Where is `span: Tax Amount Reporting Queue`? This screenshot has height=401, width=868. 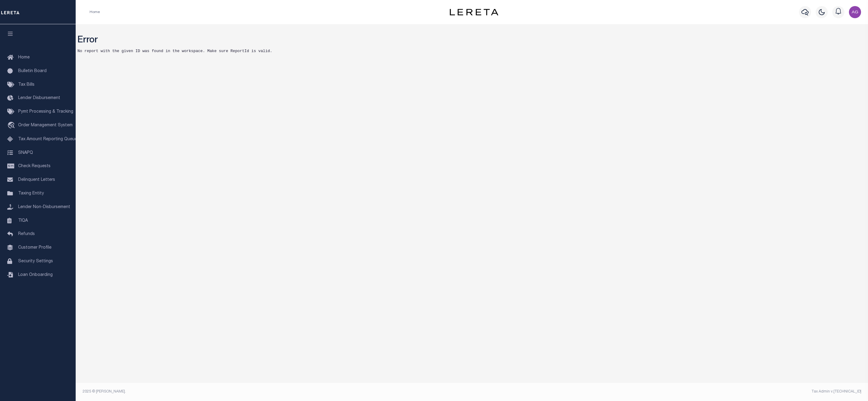 span: Tax Amount Reporting Queue is located at coordinates (48, 140).